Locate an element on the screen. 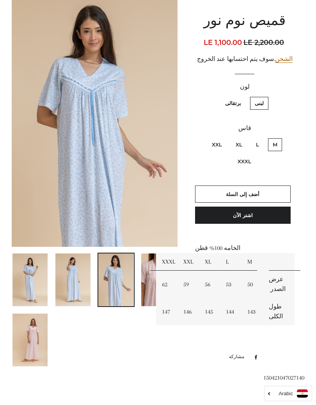 This screenshot has width=316, height=405. td: M is located at coordinates (252, 261).